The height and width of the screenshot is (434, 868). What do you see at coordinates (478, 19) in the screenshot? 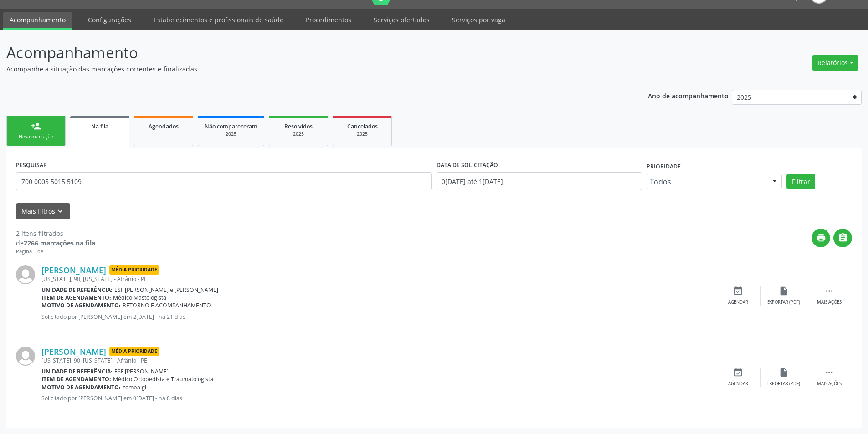
I see `a: Serviços por vaga` at bounding box center [478, 19].